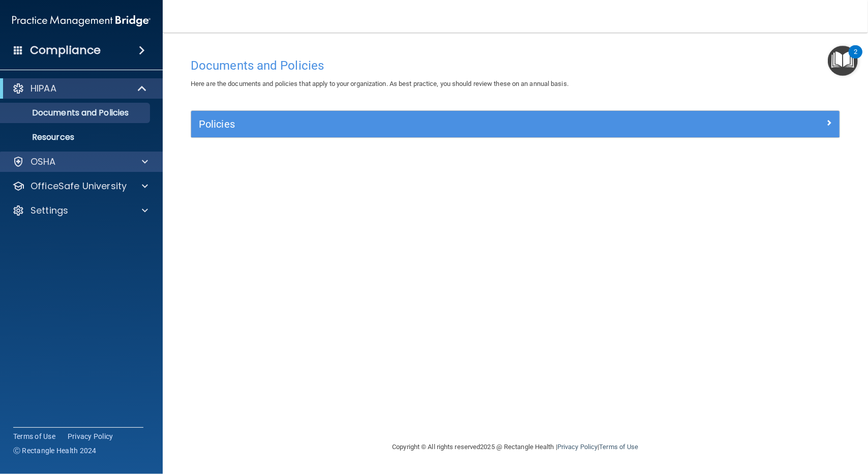 This screenshot has width=868, height=474. I want to click on h4: Compliance, so click(65, 51).